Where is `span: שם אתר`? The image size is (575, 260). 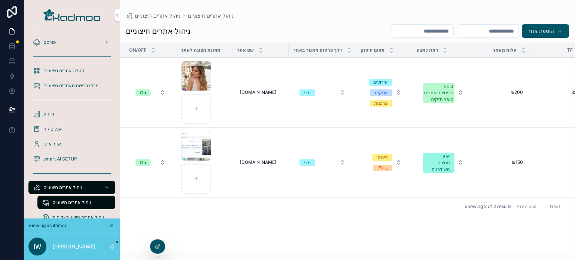 span: שם אתר is located at coordinates (245, 50).